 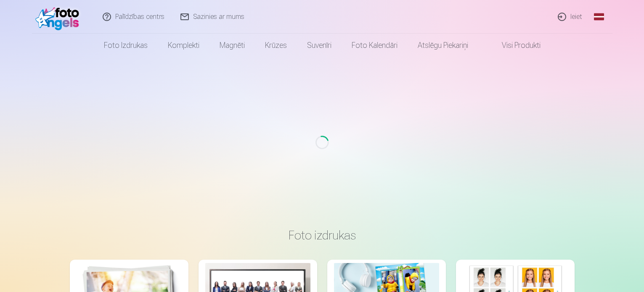 I want to click on a: Suvenīri, so click(x=319, y=45).